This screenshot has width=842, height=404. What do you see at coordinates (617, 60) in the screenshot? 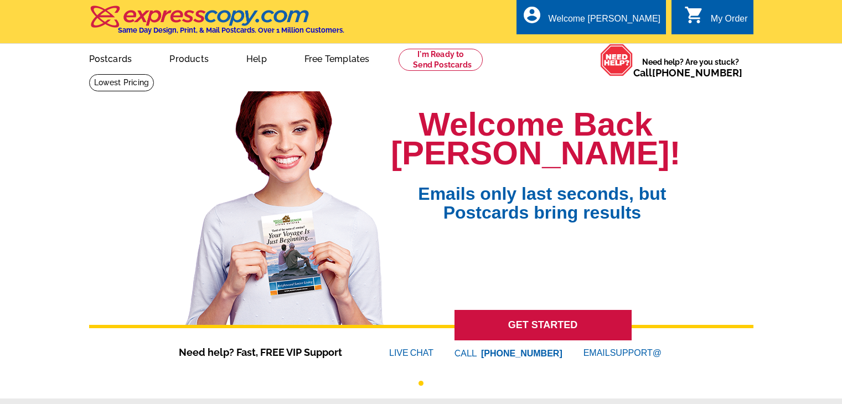
I see `img: help` at bounding box center [617, 60].